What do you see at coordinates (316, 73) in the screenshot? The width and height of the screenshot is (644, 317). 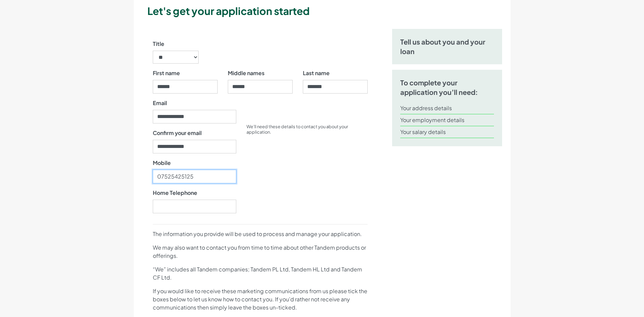 I see `label: Last name` at bounding box center [316, 73].